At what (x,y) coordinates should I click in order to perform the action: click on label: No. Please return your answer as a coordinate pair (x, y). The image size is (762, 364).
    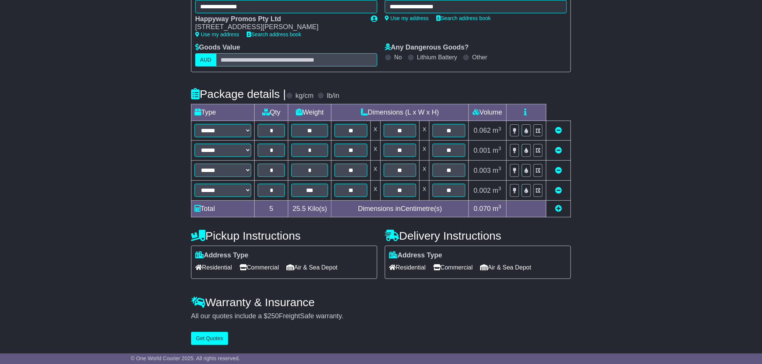
    Looking at the image, I should click on (398, 57).